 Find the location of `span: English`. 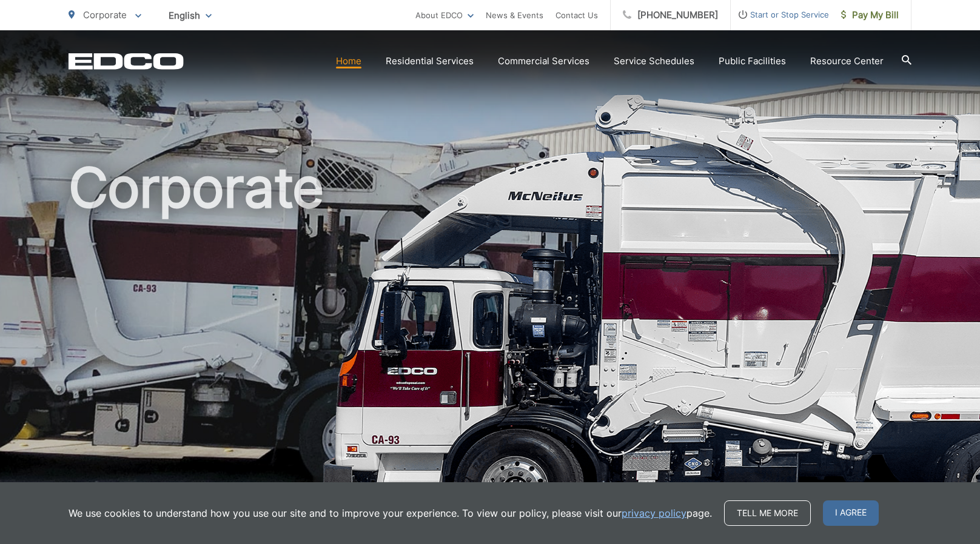

span: English is located at coordinates (190, 15).